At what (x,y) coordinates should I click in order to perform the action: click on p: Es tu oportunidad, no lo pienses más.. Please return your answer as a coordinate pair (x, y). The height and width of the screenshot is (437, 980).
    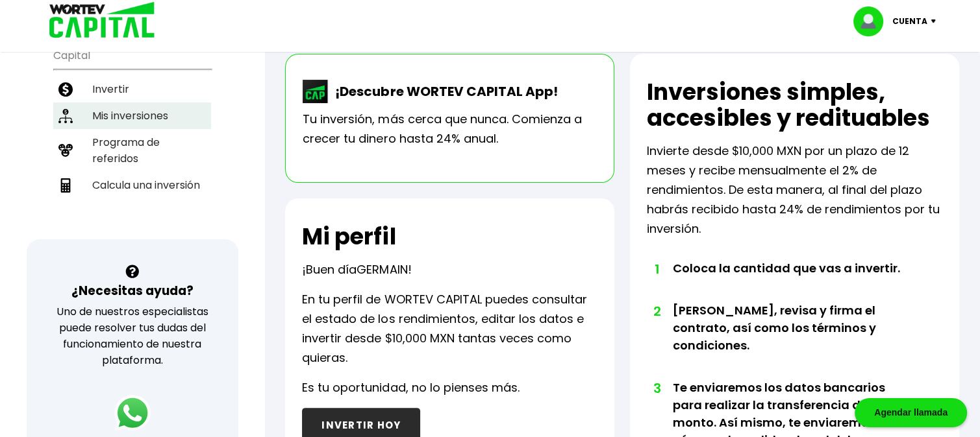
    Looking at the image, I should click on (410, 388).